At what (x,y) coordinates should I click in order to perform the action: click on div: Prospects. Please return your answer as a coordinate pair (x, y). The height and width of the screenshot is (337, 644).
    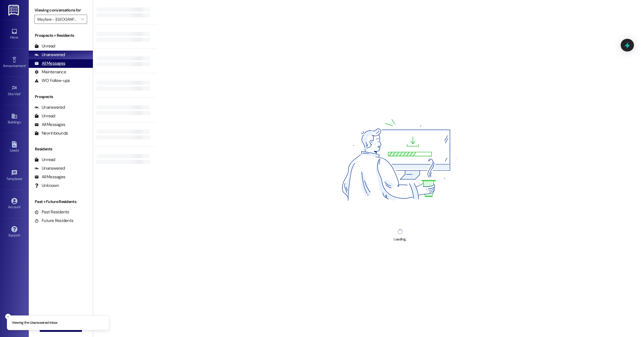
    Looking at the image, I should click on (61, 96).